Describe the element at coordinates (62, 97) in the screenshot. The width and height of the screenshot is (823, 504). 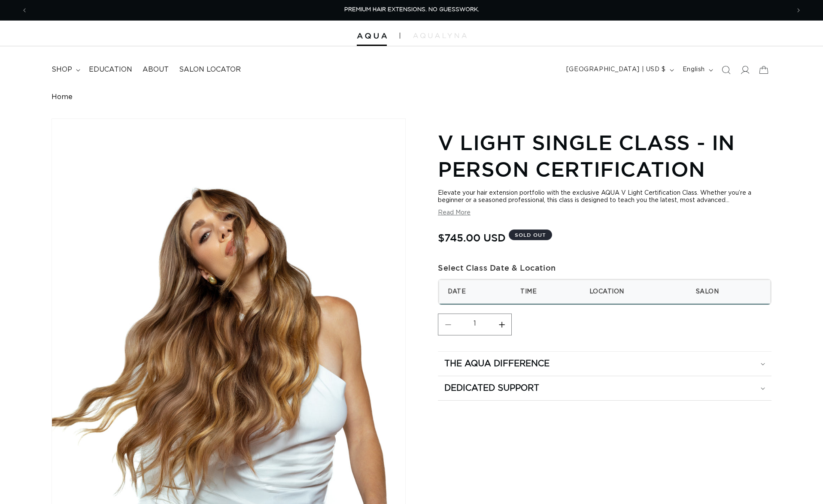
I see `a: Home` at that location.